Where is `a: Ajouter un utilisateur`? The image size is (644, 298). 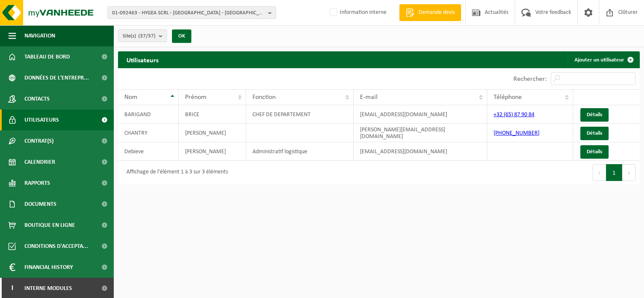 a: Ajouter un utilisateur is located at coordinates (603, 60).